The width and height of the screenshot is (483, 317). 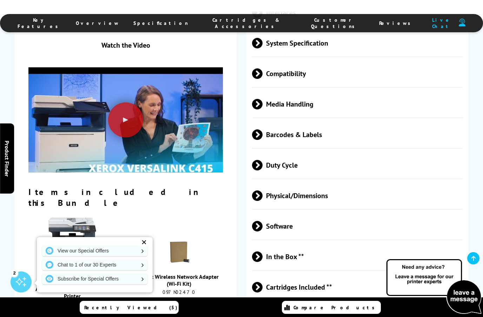 I want to click on span: Physical/Dimensions, so click(x=357, y=196).